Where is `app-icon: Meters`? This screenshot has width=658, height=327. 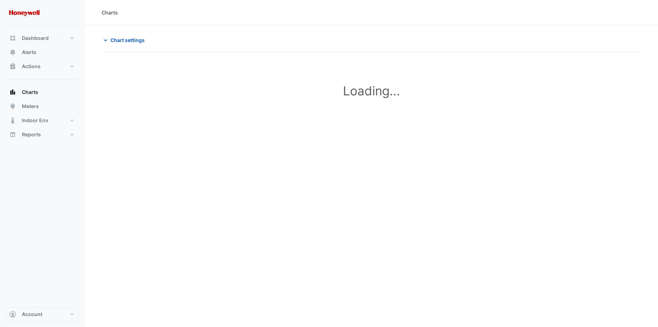 app-icon: Meters is located at coordinates (13, 106).